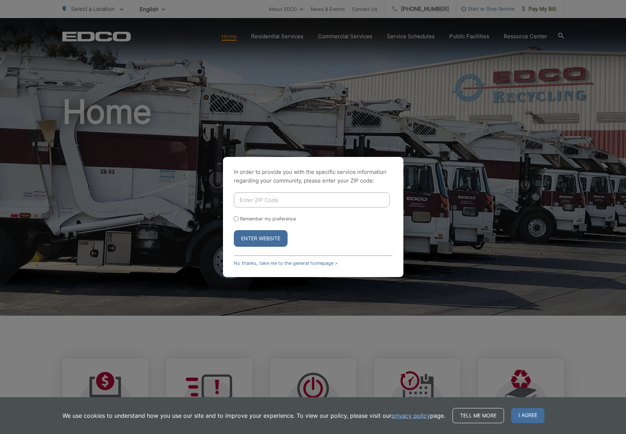 The height and width of the screenshot is (434, 626). What do you see at coordinates (286, 263) in the screenshot?
I see `a: No thanks, take me to the general homepage >` at bounding box center [286, 263].